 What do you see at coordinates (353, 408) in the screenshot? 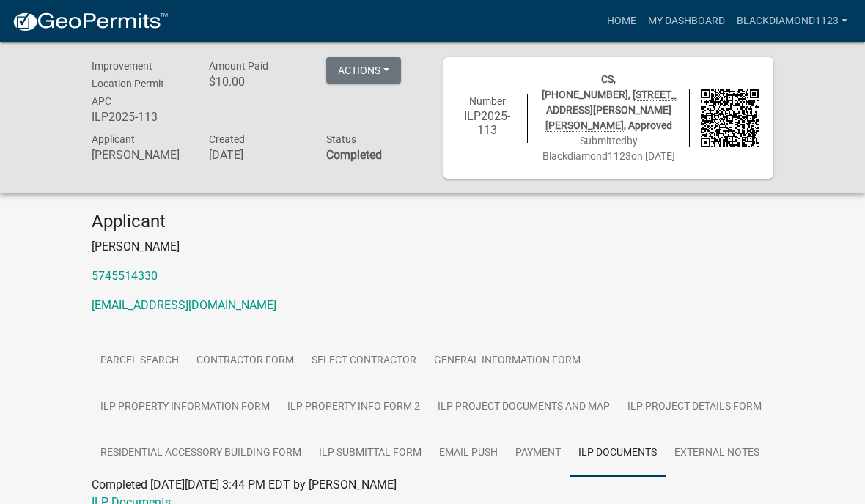
I see `a: ILP Property Info Form 2` at bounding box center [353, 408].